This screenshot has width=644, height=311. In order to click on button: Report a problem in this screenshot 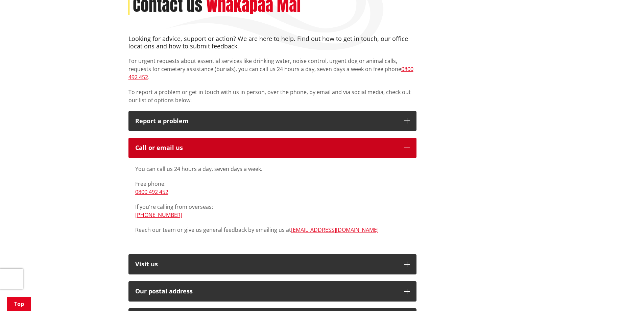, I will do `click(273, 121)`.